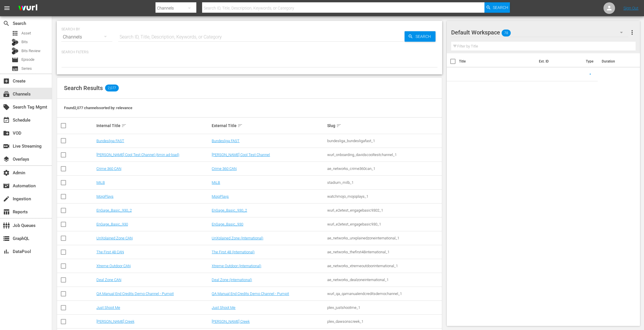 The width and height of the screenshot is (644, 330). I want to click on div: wurl_qa_qamanualendcreditsdemochannel_1, so click(384, 294).